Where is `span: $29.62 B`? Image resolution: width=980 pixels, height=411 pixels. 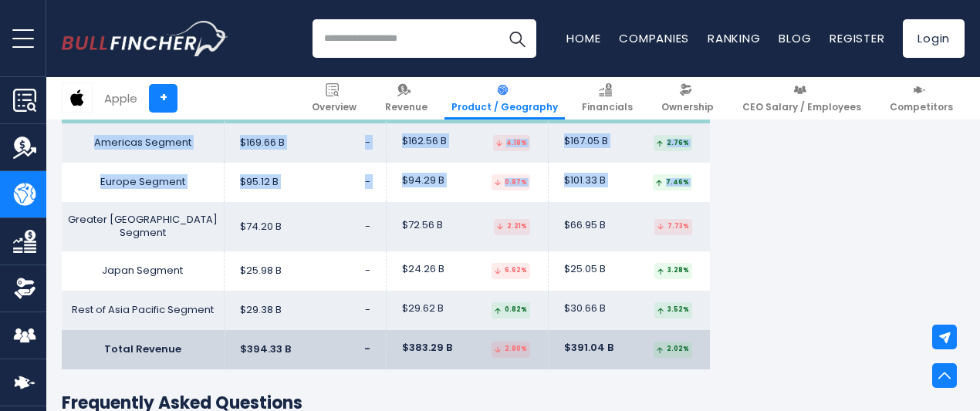
span: $29.62 B is located at coordinates (423, 308).